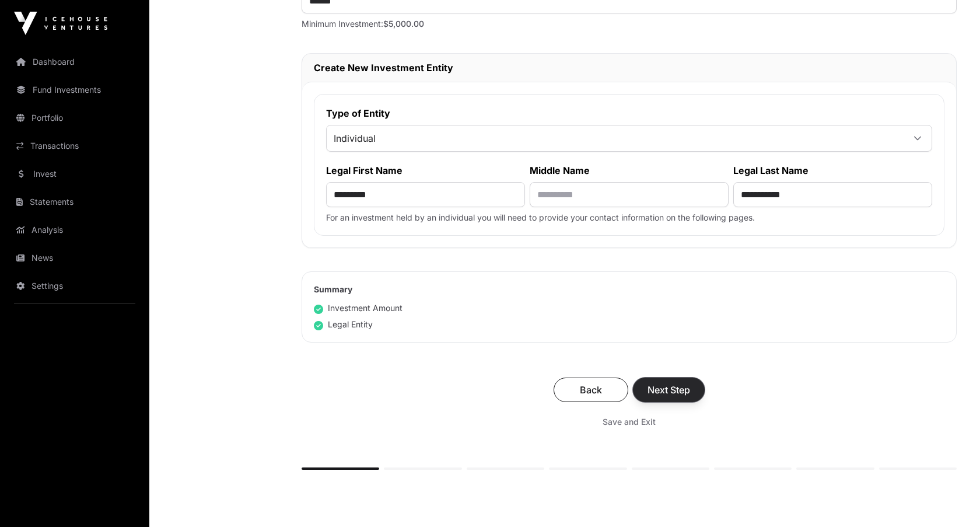 The width and height of the screenshot is (980, 527). I want to click on span: Save and Exit, so click(629, 422).